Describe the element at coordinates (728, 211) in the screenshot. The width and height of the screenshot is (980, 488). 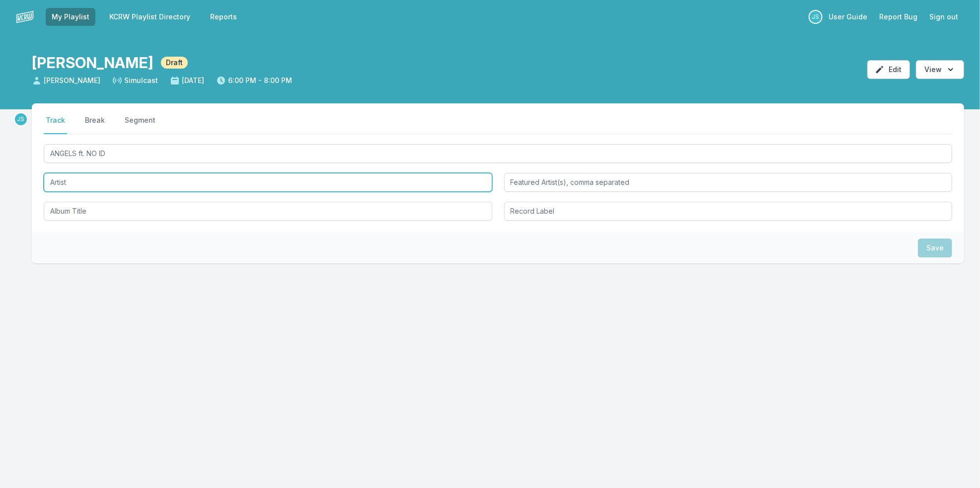
I see `input: Record Label` at that location.